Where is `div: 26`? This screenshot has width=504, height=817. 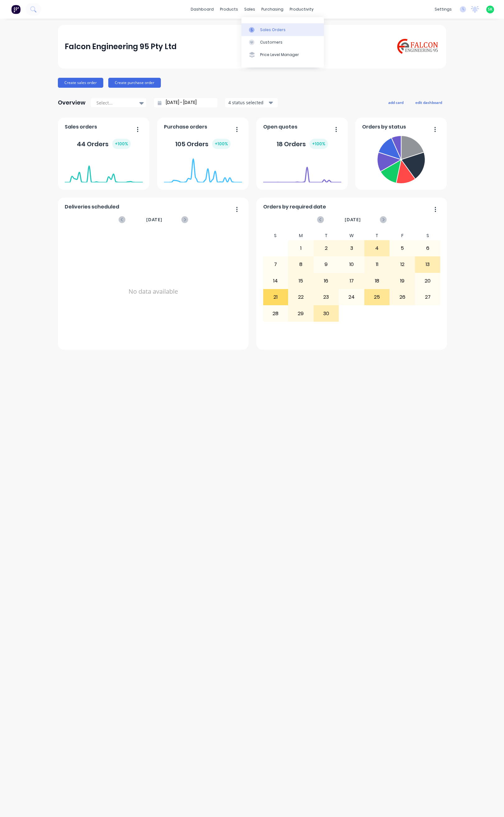 div: 26 is located at coordinates (402, 297).